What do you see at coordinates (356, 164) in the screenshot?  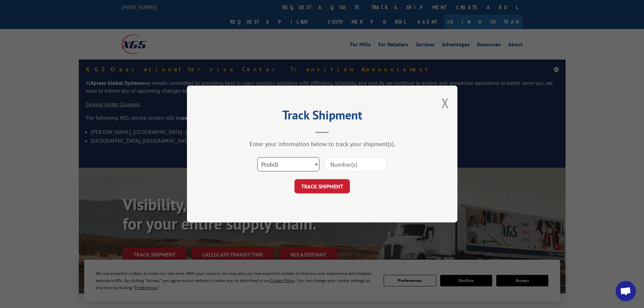 I see `input: Number(s)` at bounding box center [356, 164].